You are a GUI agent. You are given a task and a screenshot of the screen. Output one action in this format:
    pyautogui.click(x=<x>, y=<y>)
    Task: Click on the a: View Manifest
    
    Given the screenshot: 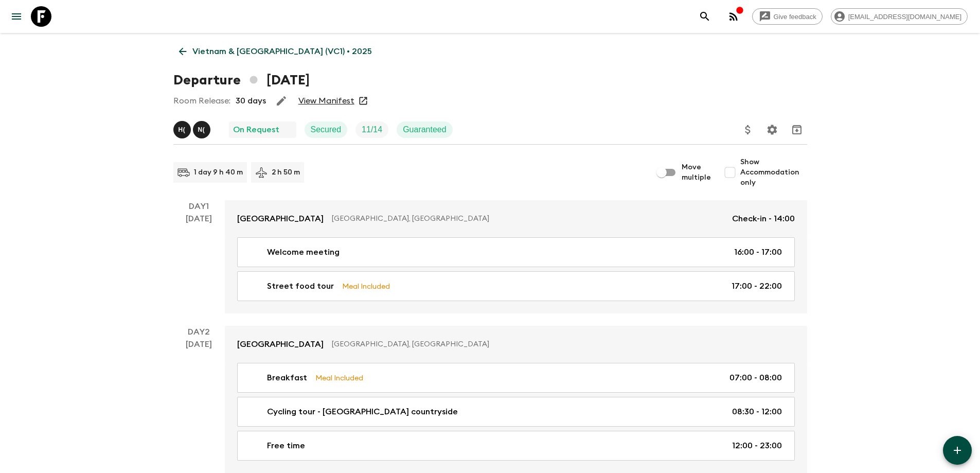 What is the action you would take?
    pyautogui.click(x=326, y=101)
    